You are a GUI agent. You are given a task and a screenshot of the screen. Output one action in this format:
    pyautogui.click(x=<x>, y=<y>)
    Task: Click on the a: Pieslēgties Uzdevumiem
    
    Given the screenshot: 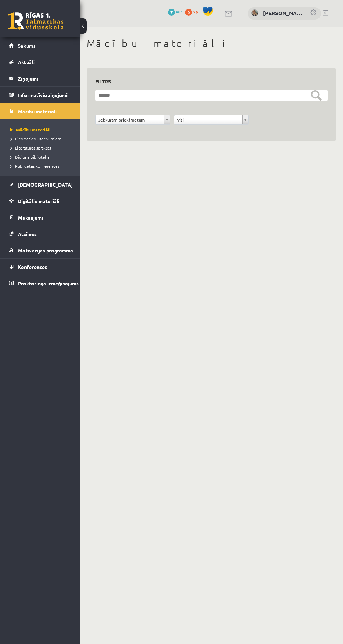 What is the action you would take?
    pyautogui.click(x=42, y=139)
    